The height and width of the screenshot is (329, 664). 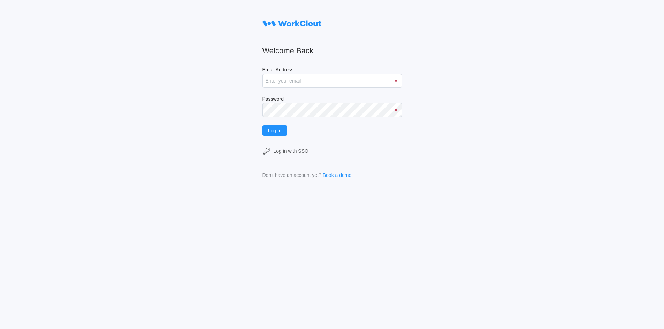 I want to click on label: Email Address, so click(x=332, y=70).